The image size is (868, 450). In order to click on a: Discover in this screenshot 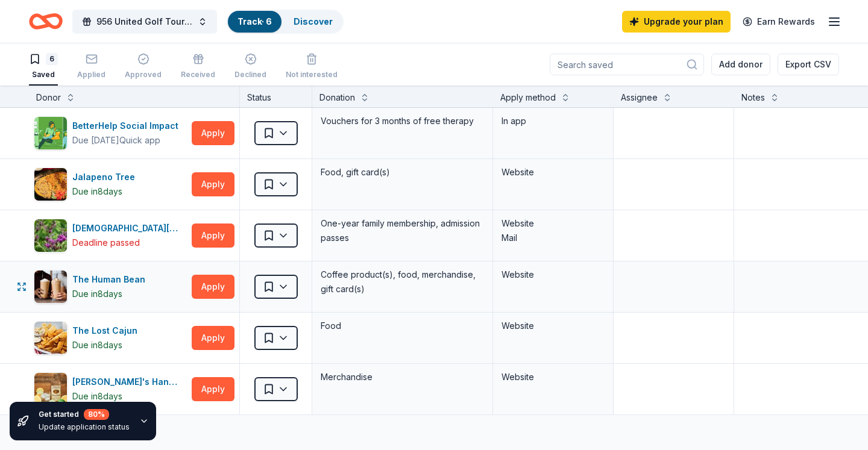, I will do `click(313, 21)`.